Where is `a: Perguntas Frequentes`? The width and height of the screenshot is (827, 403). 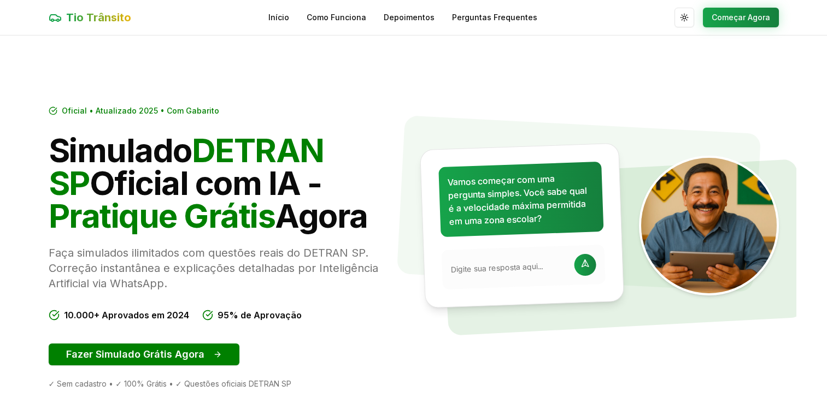
a: Perguntas Frequentes is located at coordinates (495, 17).